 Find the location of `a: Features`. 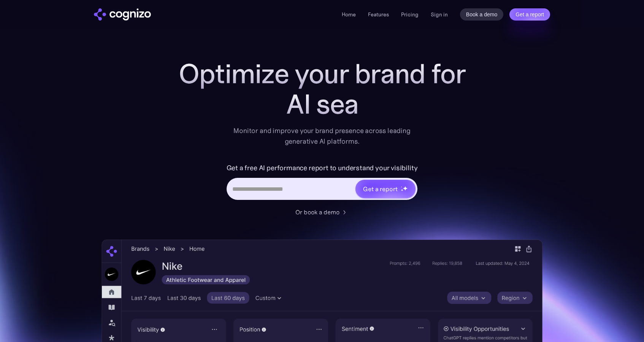

a: Features is located at coordinates (378, 15).